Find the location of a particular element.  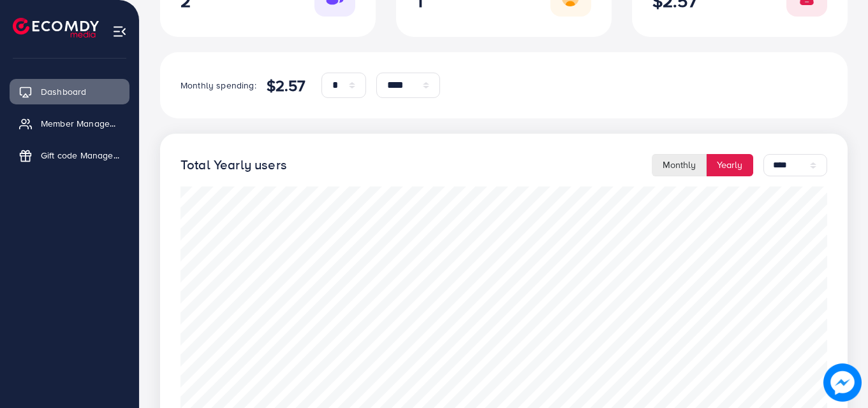

a: Dashboard is located at coordinates (69, 92).